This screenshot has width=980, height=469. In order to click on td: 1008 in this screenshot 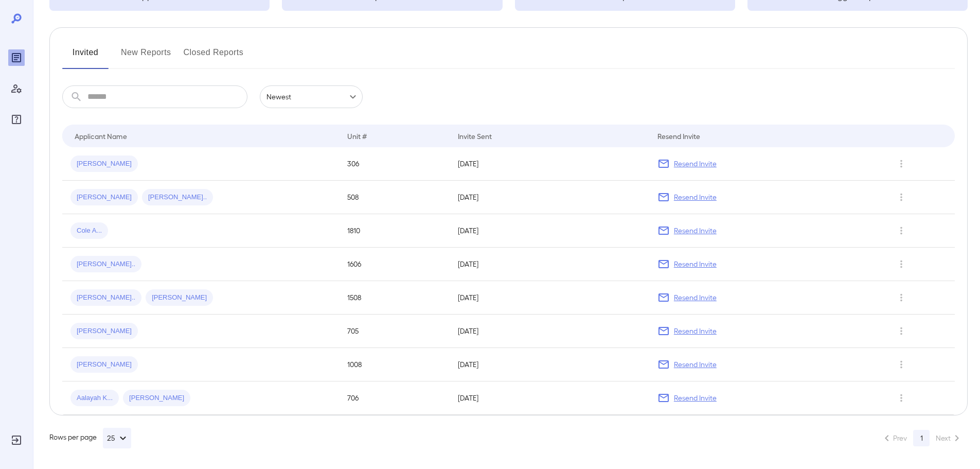, I will do `click(394, 364)`.